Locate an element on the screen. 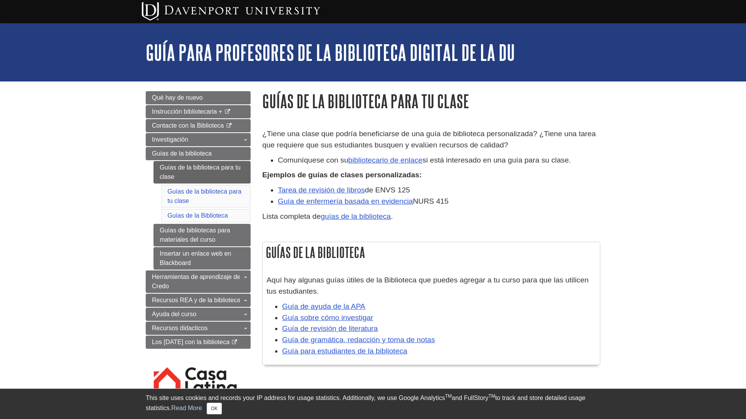  span: Herramientas de aprendizaje de Credo is located at coordinates (196, 282).